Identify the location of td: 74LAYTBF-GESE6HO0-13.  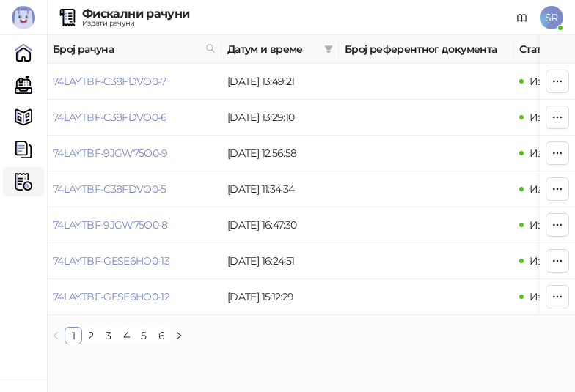
(134, 261).